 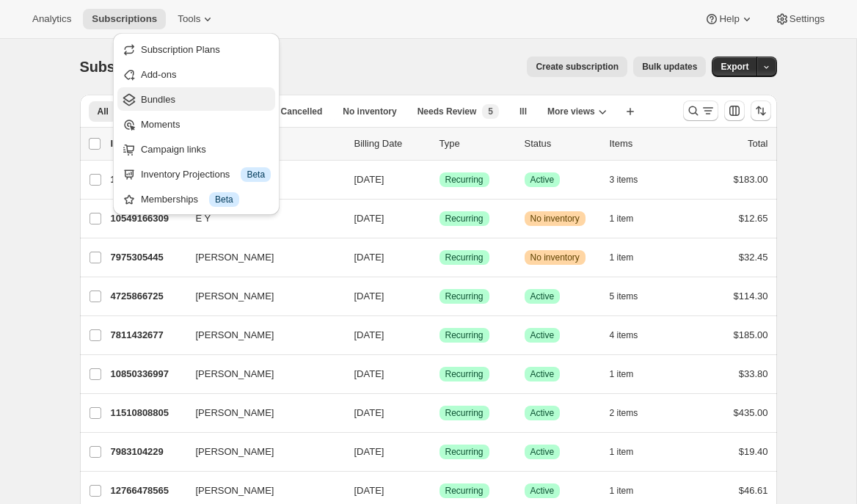 What do you see at coordinates (623, 413) in the screenshot?
I see `span: 2 items` at bounding box center [623, 413].